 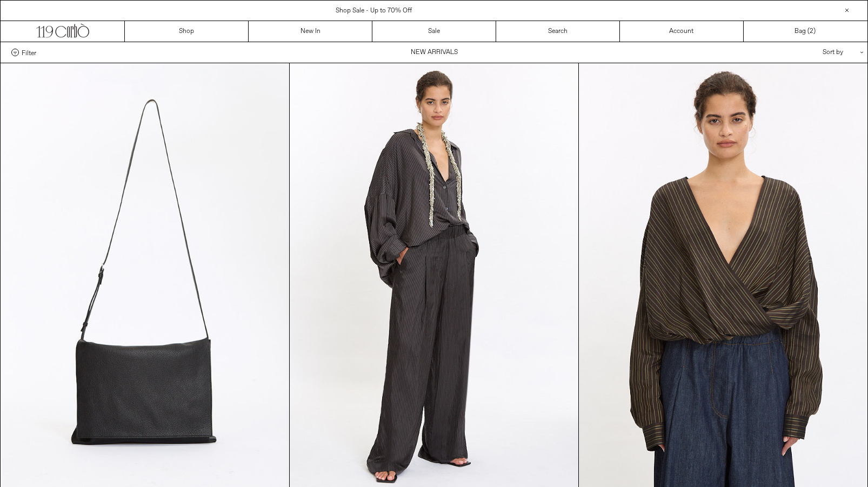 I want to click on a: Shop Sale - Up to 70% Off, so click(x=373, y=11).